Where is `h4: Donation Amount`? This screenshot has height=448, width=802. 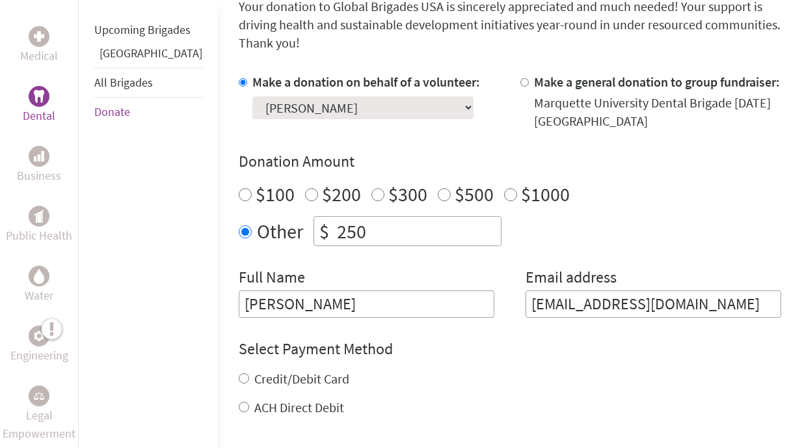
h4: Donation Amount is located at coordinates (510, 161).